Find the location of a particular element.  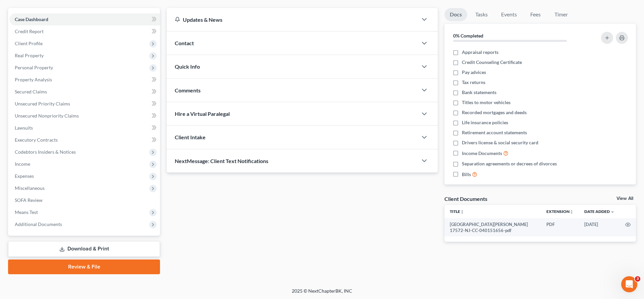

span: Bills is located at coordinates (466, 175).